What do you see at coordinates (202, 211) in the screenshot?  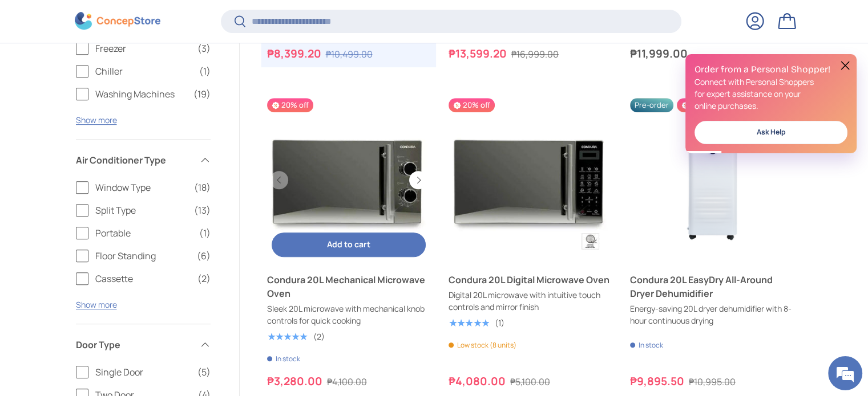 I see `span: (13)` at bounding box center [202, 211].